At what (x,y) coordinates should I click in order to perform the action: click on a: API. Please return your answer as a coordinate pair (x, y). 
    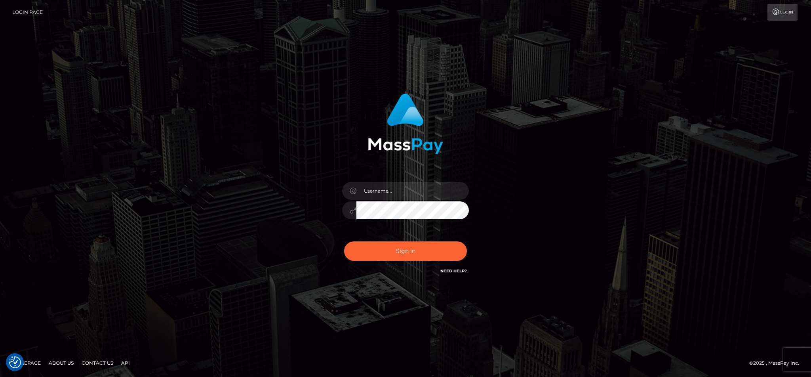
    Looking at the image, I should click on (126, 362).